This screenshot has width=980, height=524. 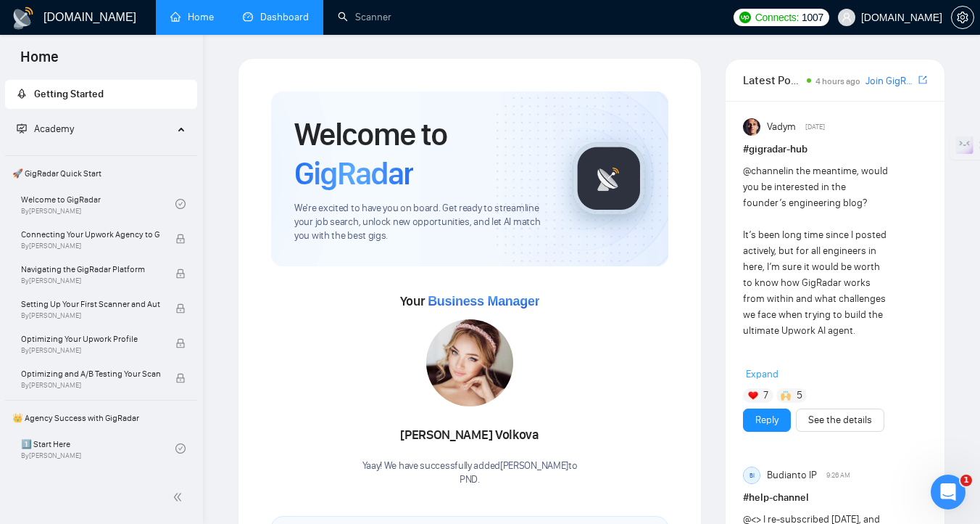 I want to click on li: Getting Started, so click(x=100, y=95).